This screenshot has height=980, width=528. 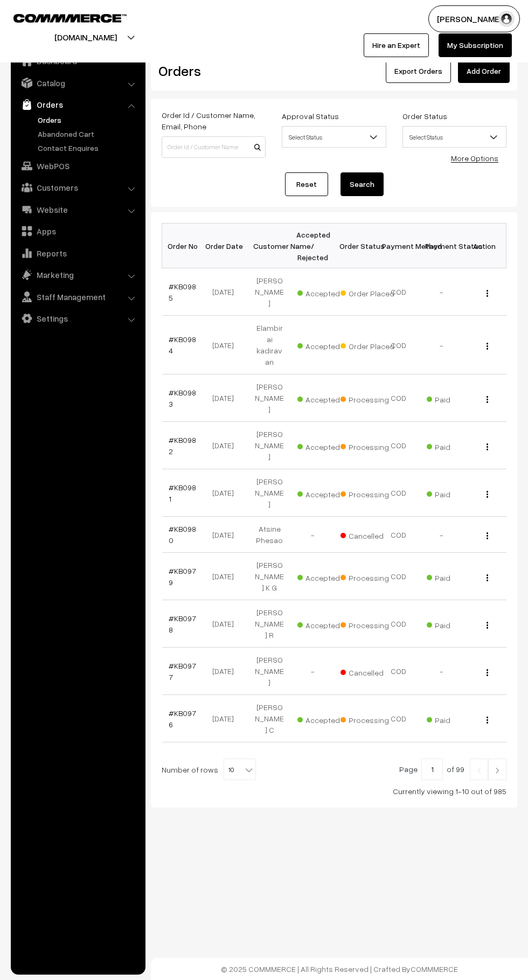 What do you see at coordinates (88, 133) in the screenshot?
I see `a: Abandoned Cart` at bounding box center [88, 133].